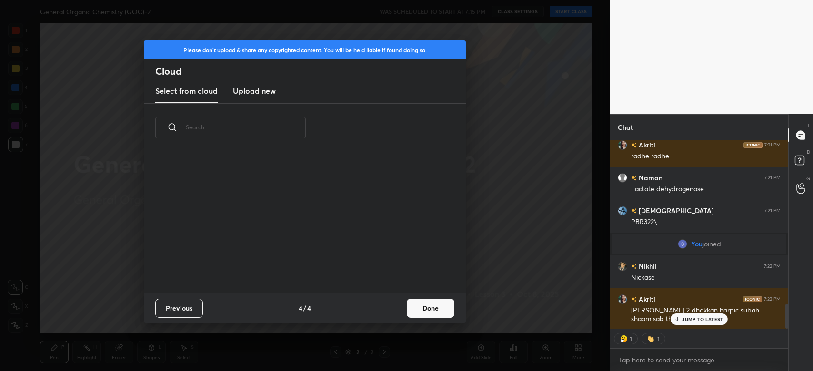  What do you see at coordinates (702, 320) in the screenshot?
I see `p: JUMP TO LATEST` at bounding box center [702, 320].